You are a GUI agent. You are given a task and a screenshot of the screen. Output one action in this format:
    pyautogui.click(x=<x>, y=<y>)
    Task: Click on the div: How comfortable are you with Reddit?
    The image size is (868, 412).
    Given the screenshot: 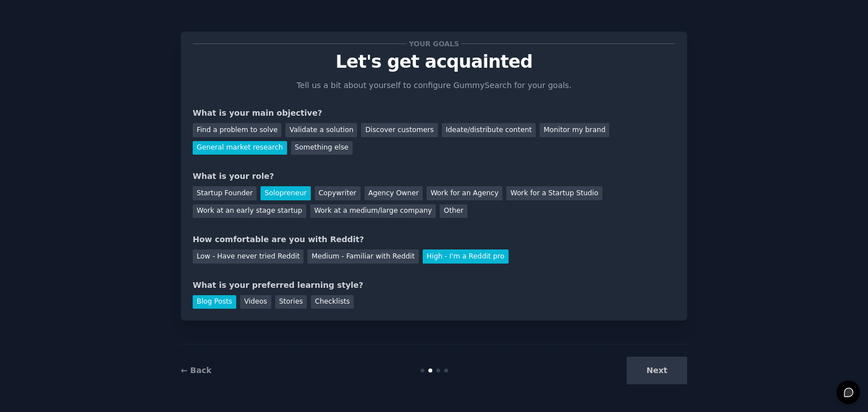 What is the action you would take?
    pyautogui.click(x=434, y=239)
    